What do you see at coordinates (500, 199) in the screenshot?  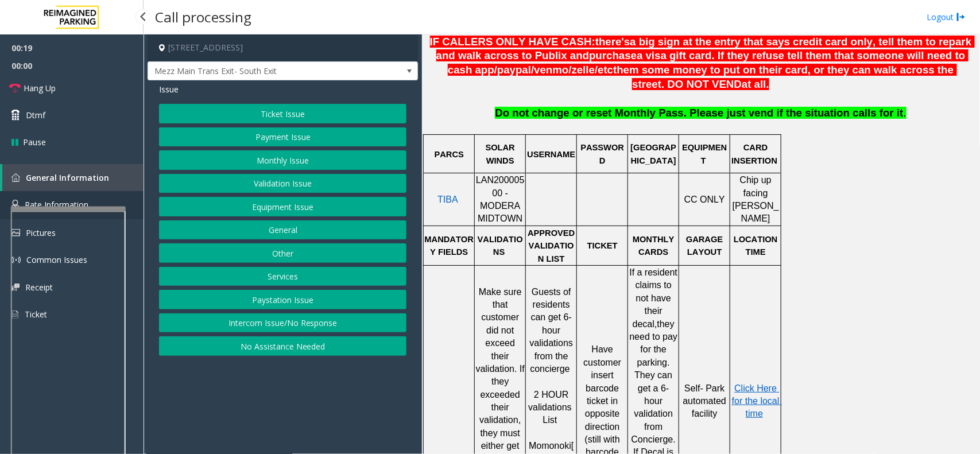 I see `span: LAN20000500 - MODERA MIDTOWN` at bounding box center [500, 199].